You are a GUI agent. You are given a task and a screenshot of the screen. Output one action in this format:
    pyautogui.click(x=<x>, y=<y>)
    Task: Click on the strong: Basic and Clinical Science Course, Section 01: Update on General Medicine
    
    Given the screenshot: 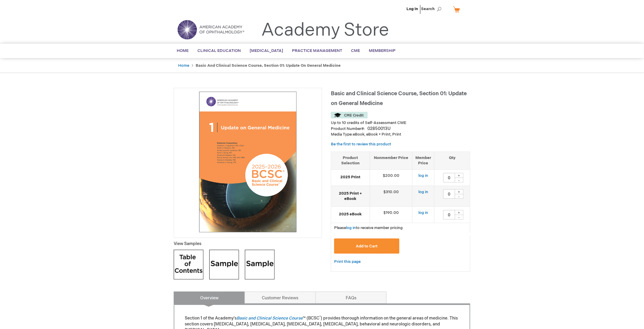 What is the action you would take?
    pyautogui.click(x=268, y=66)
    